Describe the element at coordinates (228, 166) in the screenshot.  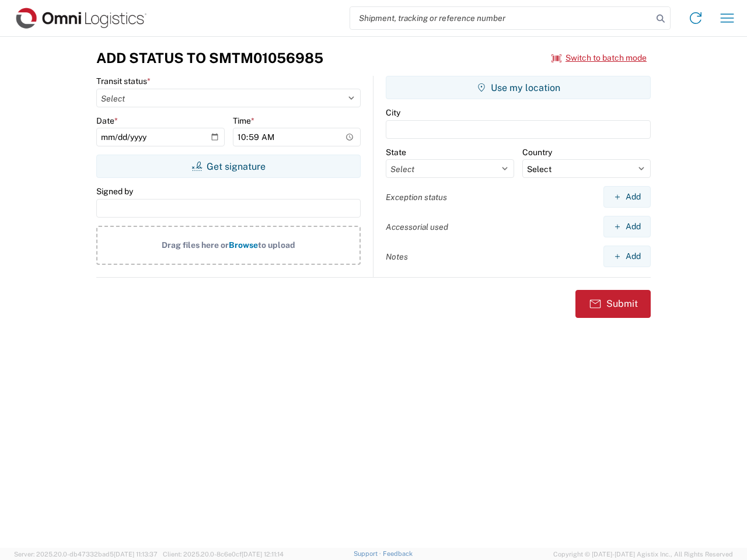
I see `button: Get signature` at that location.